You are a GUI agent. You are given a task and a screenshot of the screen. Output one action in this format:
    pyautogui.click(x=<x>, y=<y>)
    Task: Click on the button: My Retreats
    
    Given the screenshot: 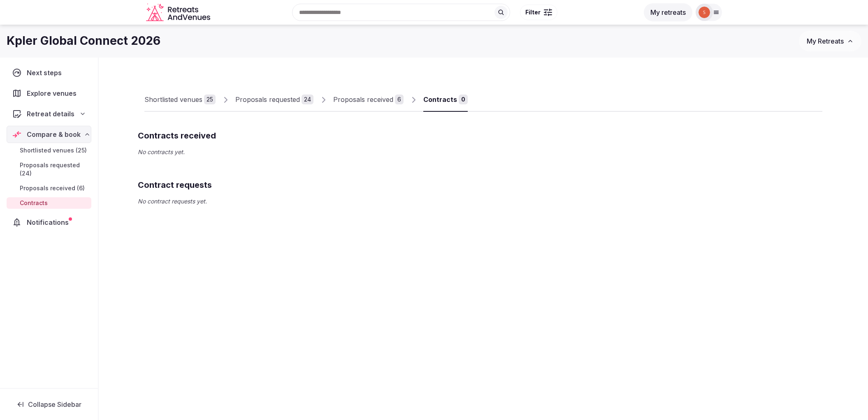 What is the action you would take?
    pyautogui.click(x=830, y=41)
    